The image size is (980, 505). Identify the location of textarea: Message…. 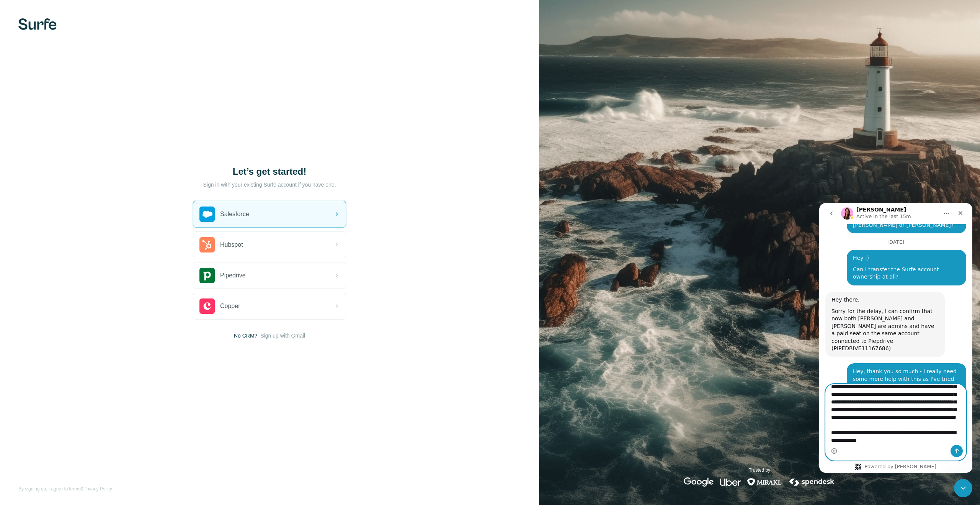
(77, 211).